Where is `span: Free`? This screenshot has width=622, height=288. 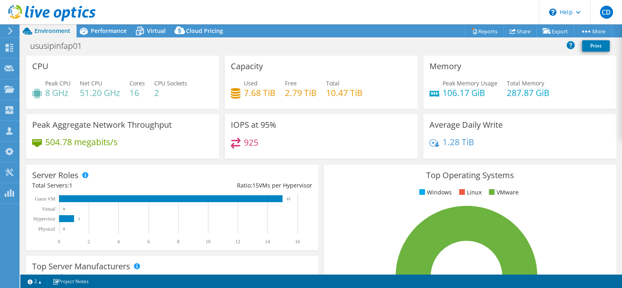
span: Free is located at coordinates (291, 83).